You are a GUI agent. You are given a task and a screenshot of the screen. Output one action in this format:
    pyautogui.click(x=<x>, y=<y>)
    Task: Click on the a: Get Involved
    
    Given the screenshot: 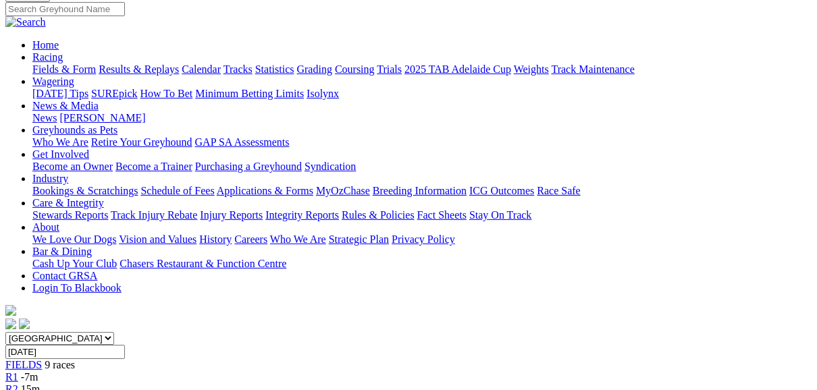 What is the action you would take?
    pyautogui.click(x=61, y=154)
    